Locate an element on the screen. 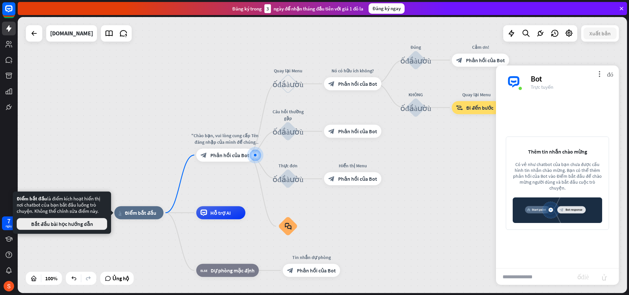 Image resolution: width=629 pixels, height=295 pixels. font: Hiển thị Menu is located at coordinates (353, 166).